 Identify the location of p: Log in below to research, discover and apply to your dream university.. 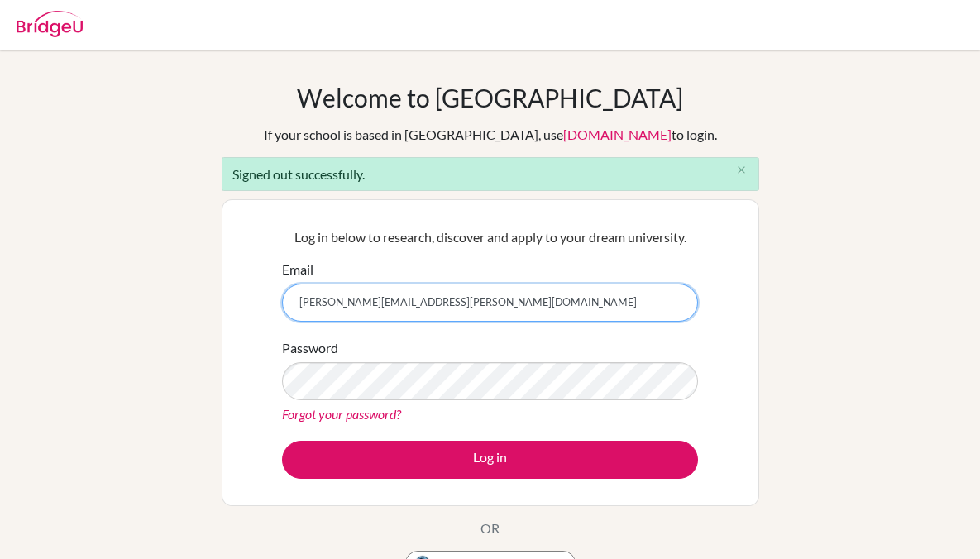
(490, 238).